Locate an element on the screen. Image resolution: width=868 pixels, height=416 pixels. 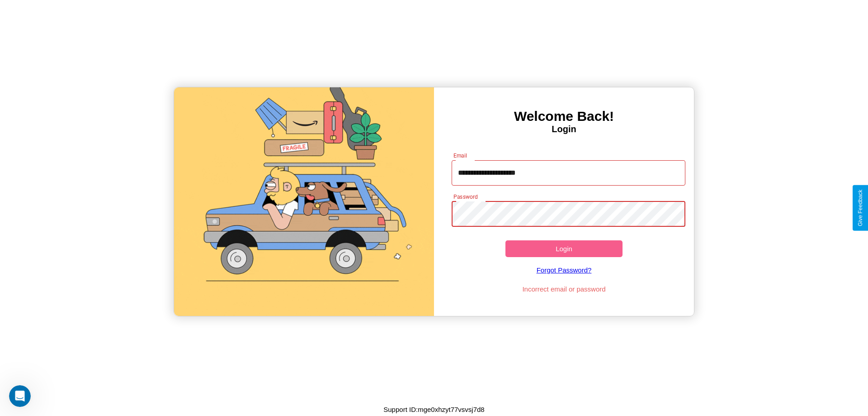
label: Email is located at coordinates (461, 155).